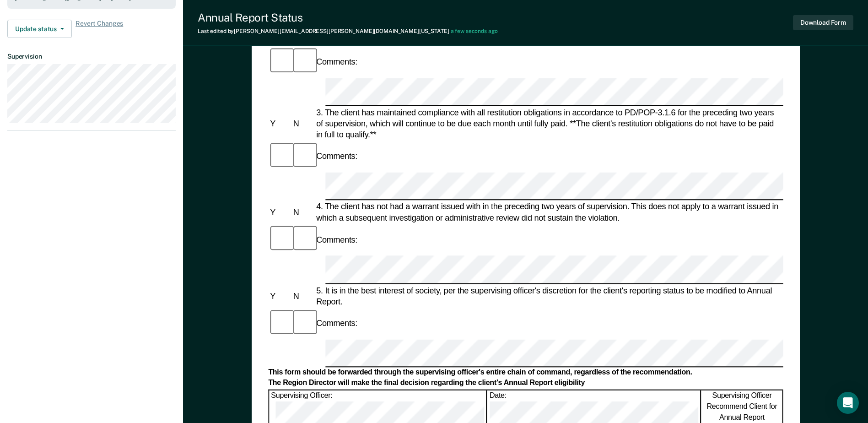 The image size is (868, 423). What do you see at coordinates (92, 56) in the screenshot?
I see `dt: Supervision` at bounding box center [92, 56].